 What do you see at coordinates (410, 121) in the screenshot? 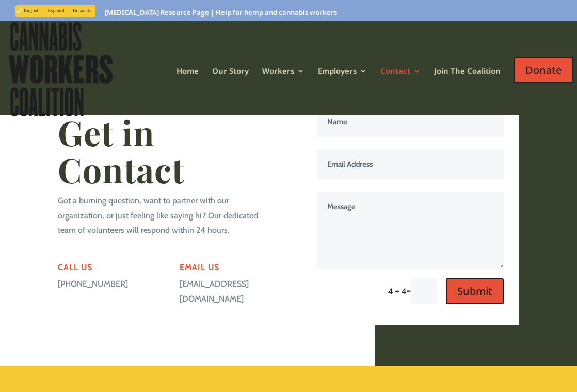
I see `input: Name` at bounding box center [410, 121].